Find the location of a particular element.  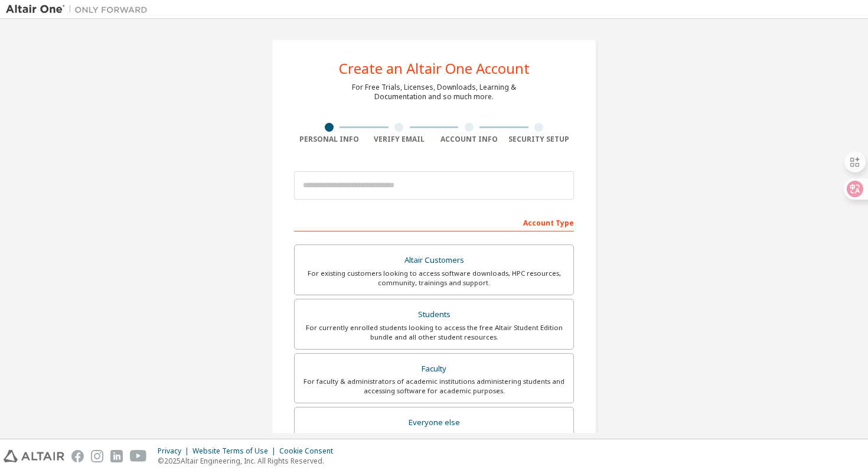

div: Account Type is located at coordinates (434, 222).